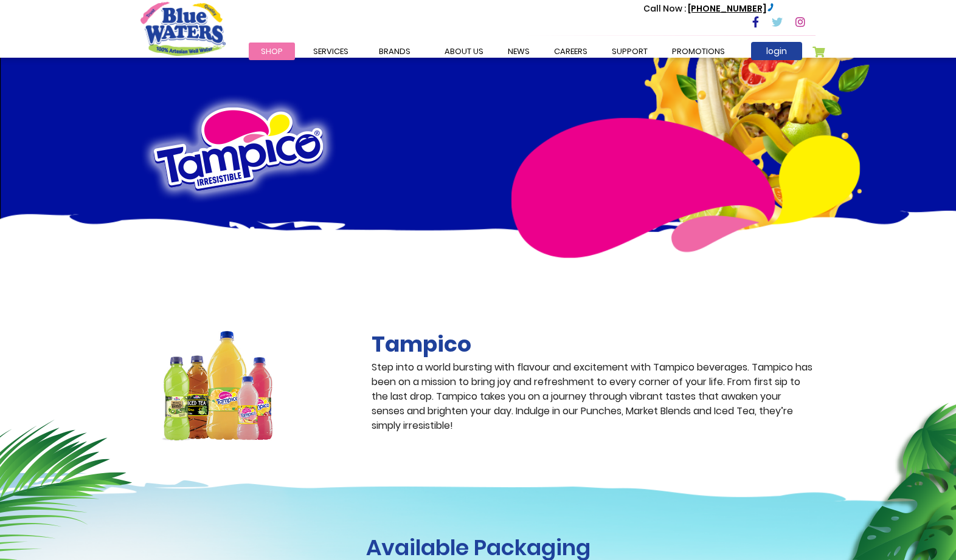  Describe the element at coordinates (271, 51) in the screenshot. I see `a: Shop` at that location.